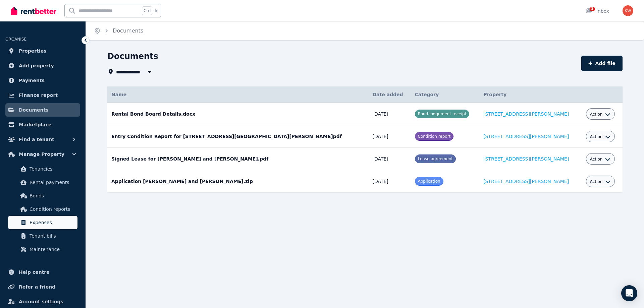  Describe the element at coordinates (592, 9) in the screenshot. I see `span: 3` at that location.